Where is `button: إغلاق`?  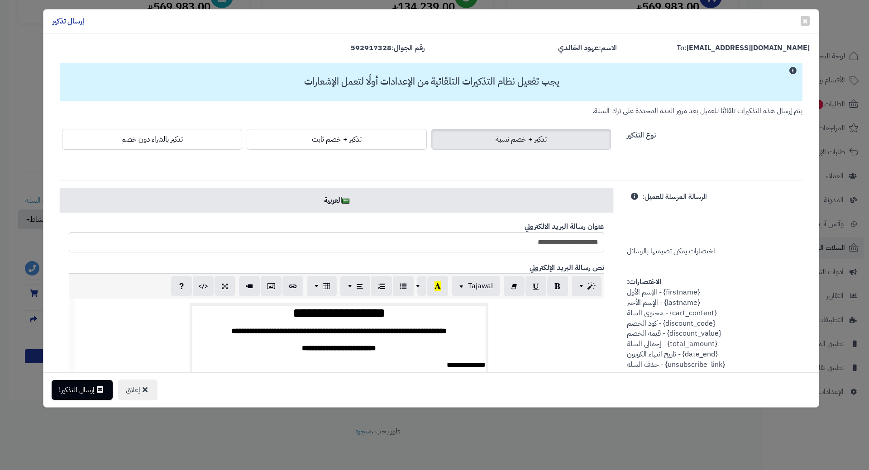 button: إغلاق is located at coordinates (138, 390).